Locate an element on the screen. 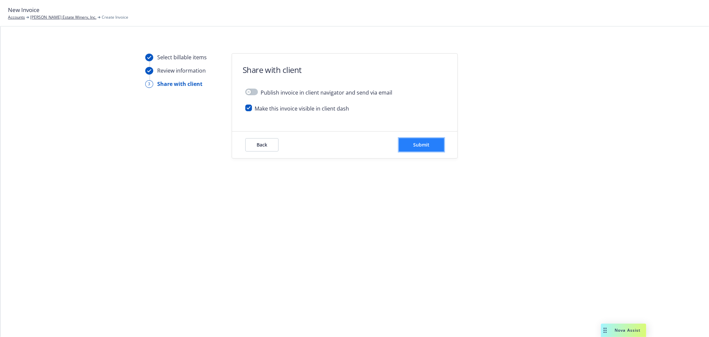 The width and height of the screenshot is (709, 337). div: Drag to move is located at coordinates (605, 330).